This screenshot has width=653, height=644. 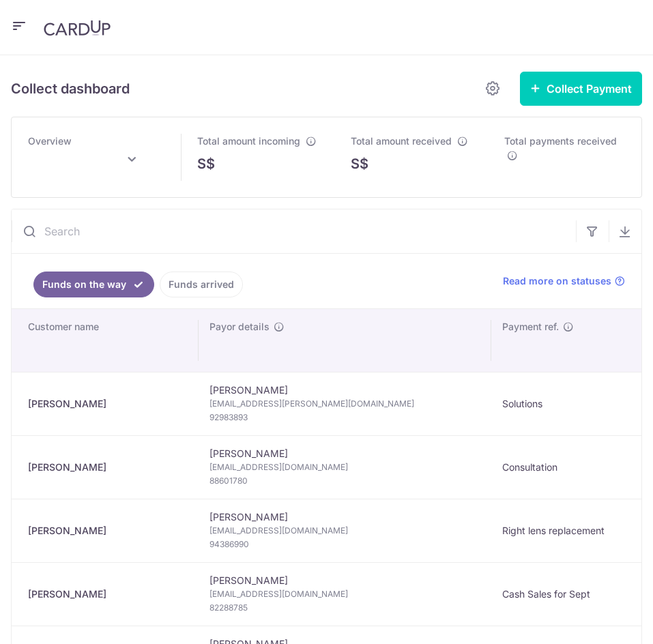 What do you see at coordinates (240, 327) in the screenshot?
I see `span: Payor details` at bounding box center [240, 327].